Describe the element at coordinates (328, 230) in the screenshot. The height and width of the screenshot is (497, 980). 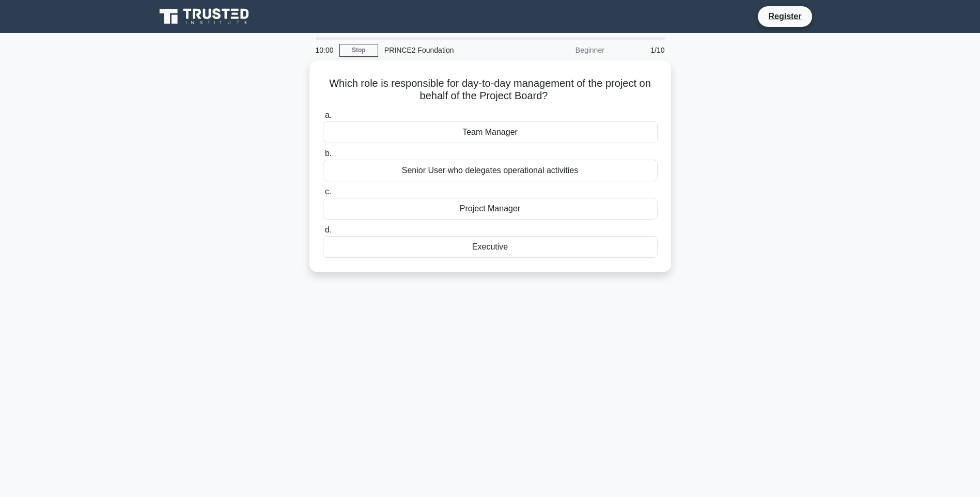
I see `span: d.` at that location.